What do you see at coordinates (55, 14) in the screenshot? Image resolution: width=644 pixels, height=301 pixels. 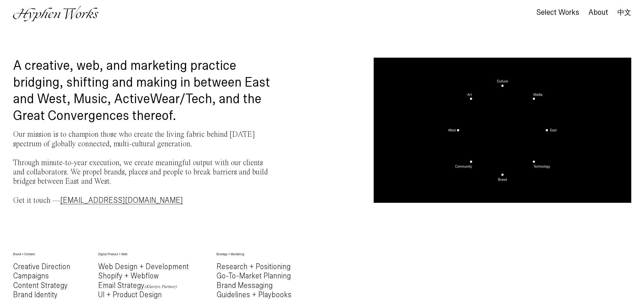 I see `img: Hyphen Works` at bounding box center [55, 14].